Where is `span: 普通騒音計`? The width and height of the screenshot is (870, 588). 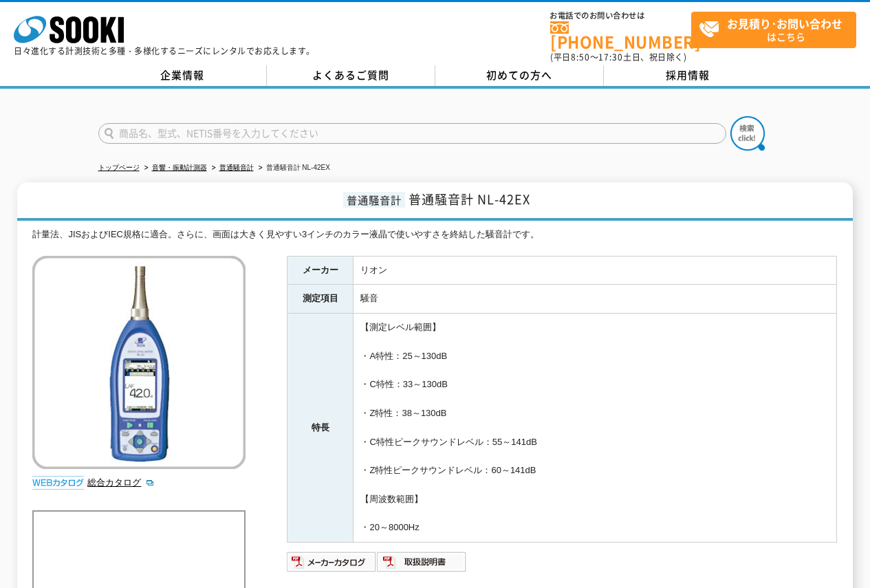 span: 普通騒音計 is located at coordinates (374, 200).